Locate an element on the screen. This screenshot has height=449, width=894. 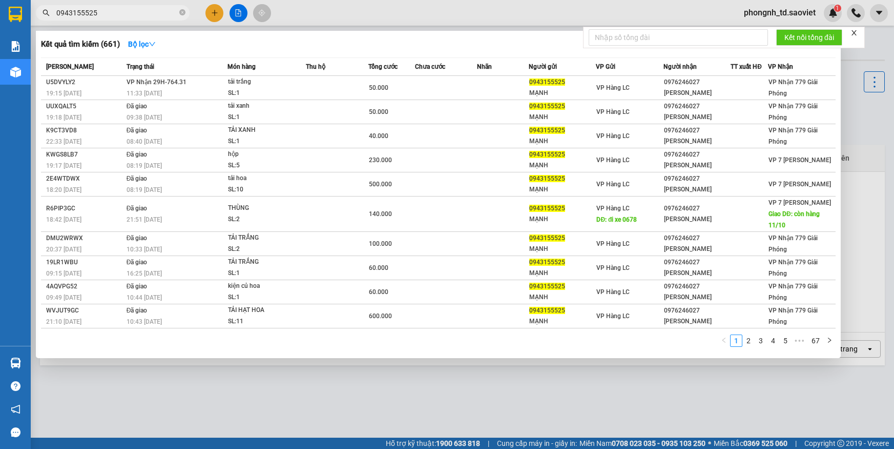
li: 67 is located at coordinates (816, 340).